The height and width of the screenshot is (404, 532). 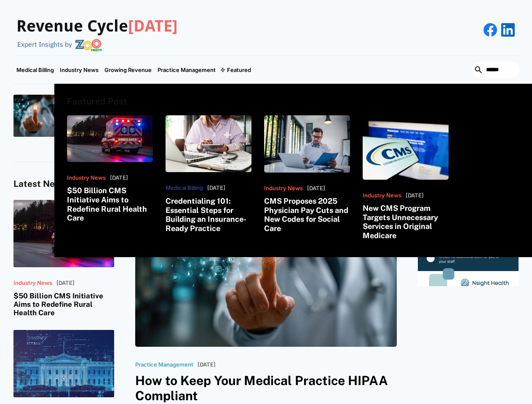 What do you see at coordinates (406, 222) in the screenshot?
I see `h3: New CMS Program Targets Unnecessary Services in Original Medicare` at bounding box center [406, 222].